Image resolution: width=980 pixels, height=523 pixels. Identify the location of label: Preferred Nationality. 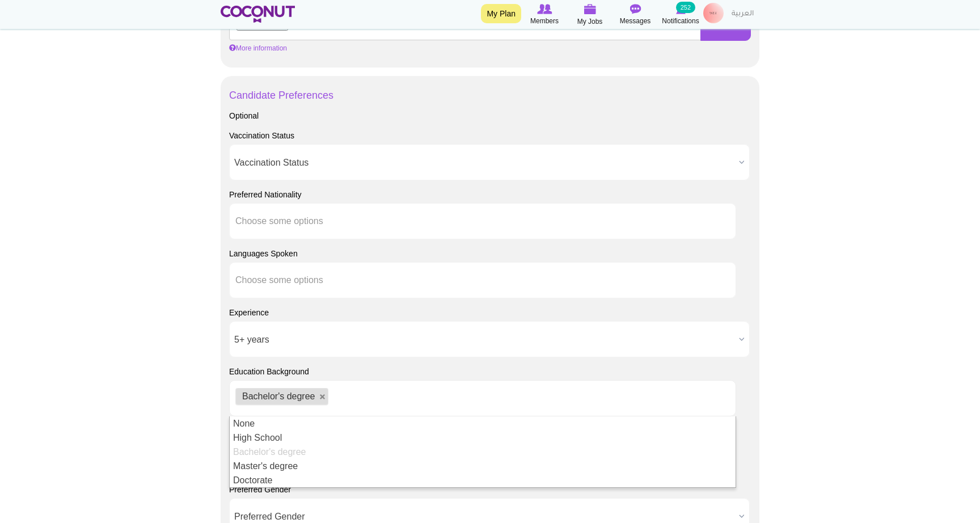
(266, 195).